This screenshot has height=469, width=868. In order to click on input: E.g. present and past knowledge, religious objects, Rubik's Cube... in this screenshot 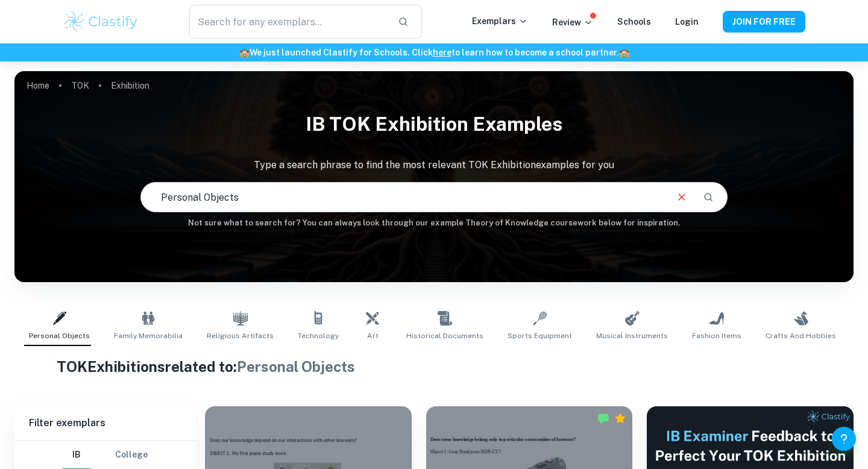, I will do `click(403, 197)`.